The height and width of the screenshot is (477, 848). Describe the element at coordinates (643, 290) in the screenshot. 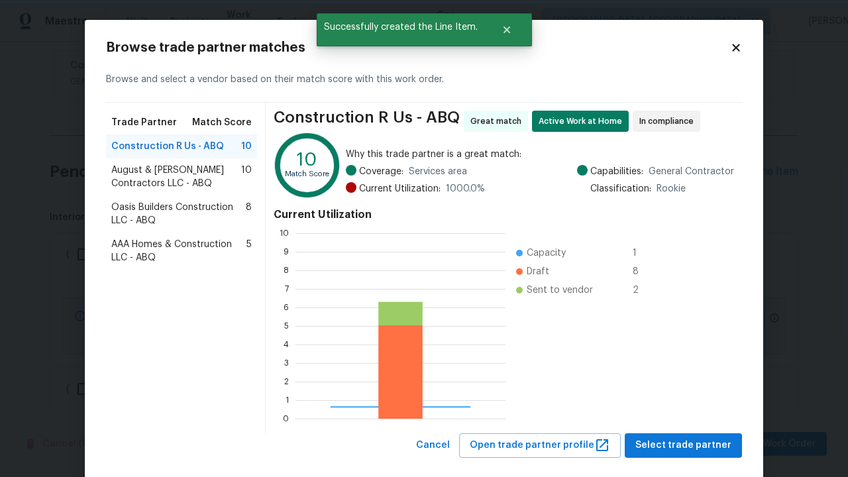

I see `span: 2` at that location.